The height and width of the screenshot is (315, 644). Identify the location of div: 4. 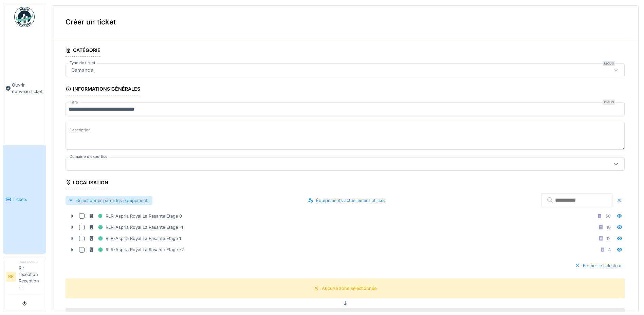
(609, 250).